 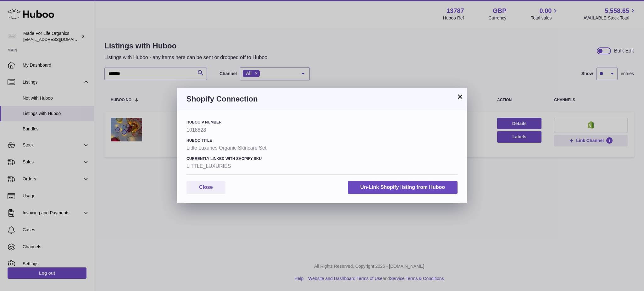 I want to click on strong: 1018828, so click(x=322, y=130).